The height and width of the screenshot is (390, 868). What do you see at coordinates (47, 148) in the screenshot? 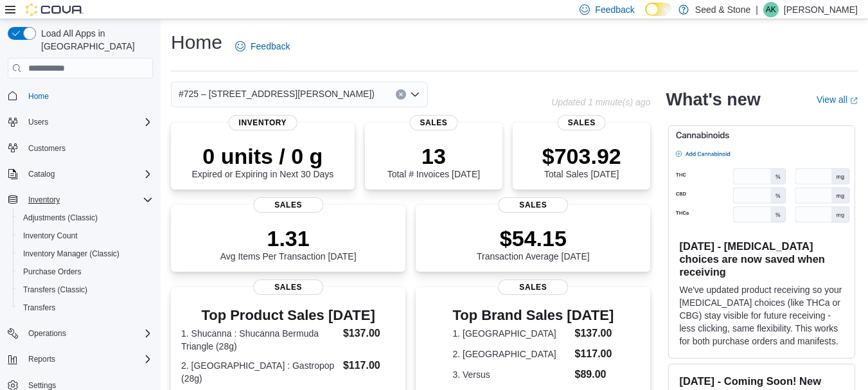
I see `a: Customers` at bounding box center [47, 148].